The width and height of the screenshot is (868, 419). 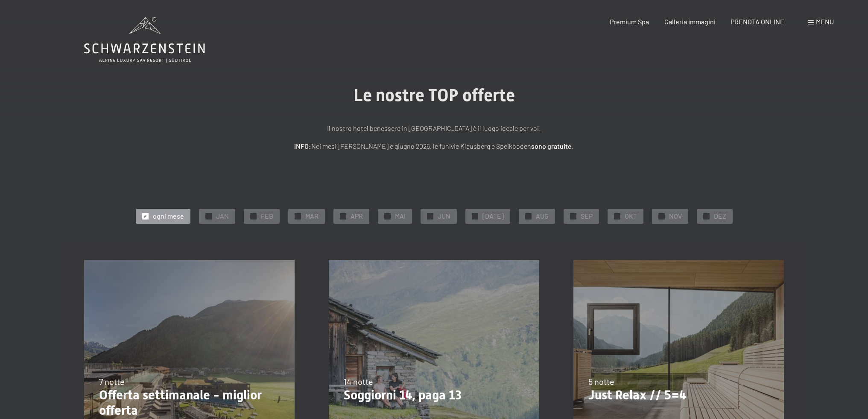 I want to click on span: MAI, so click(x=400, y=216).